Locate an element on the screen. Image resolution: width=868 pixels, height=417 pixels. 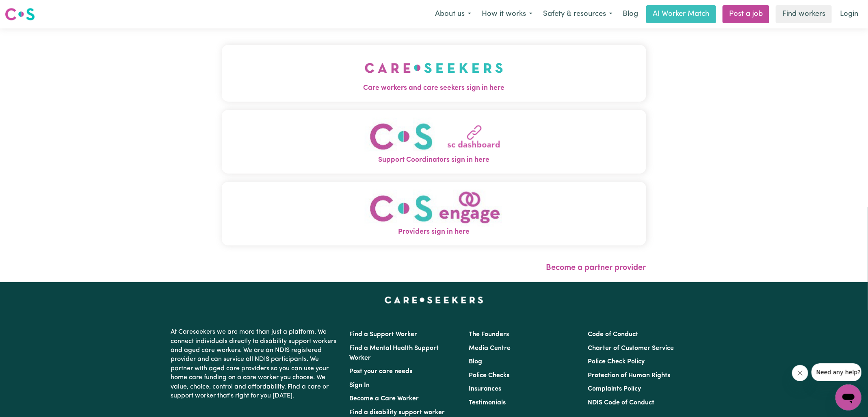
a: Insurances is located at coordinates (485, 389).